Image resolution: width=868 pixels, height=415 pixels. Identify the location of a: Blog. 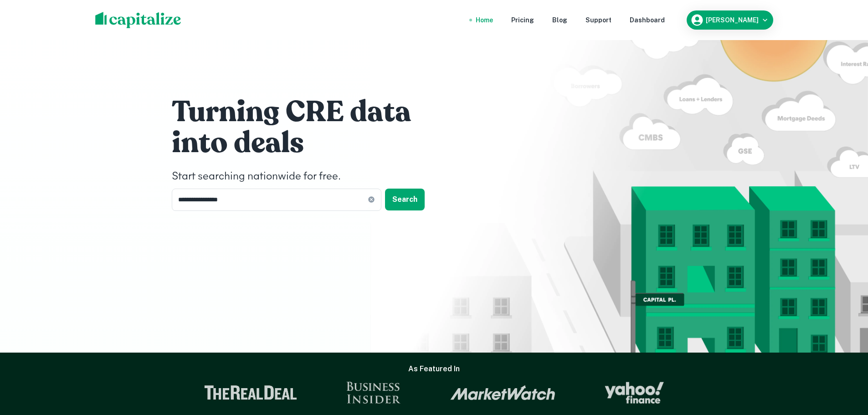
(559, 20).